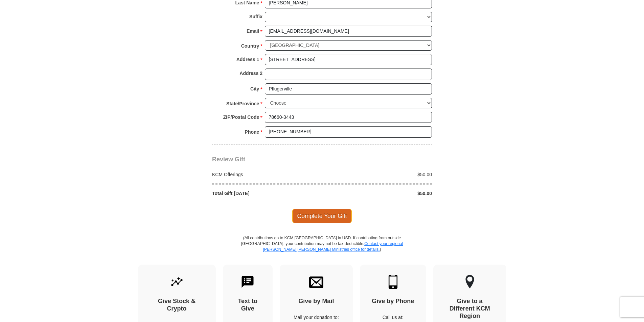 This screenshot has width=644, height=322. Describe the element at coordinates (248, 59) in the screenshot. I see `strong: Address 1` at that location.